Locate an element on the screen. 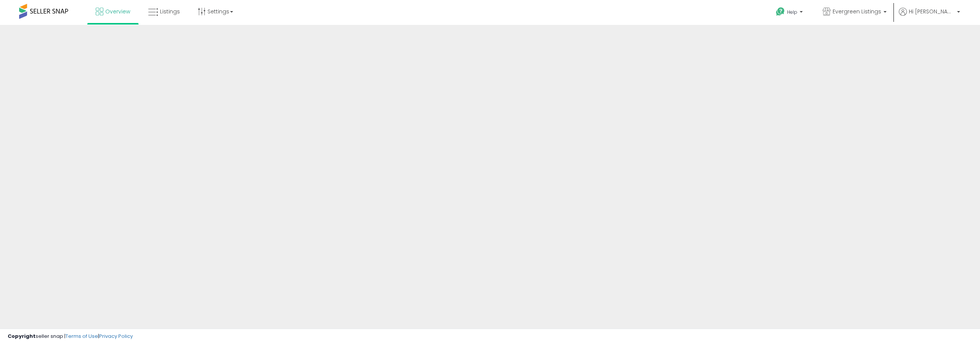 This screenshot has width=980, height=344. i: Get Help is located at coordinates (780, 11).